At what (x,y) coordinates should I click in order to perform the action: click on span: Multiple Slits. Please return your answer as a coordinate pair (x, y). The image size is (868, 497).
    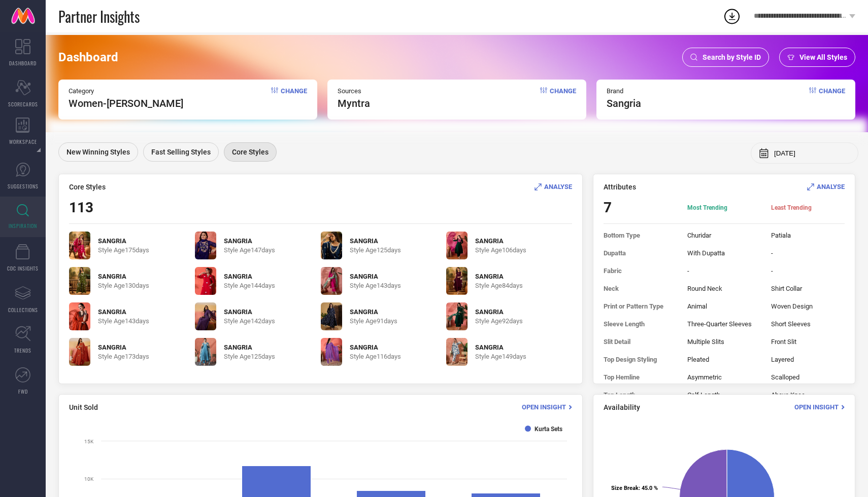
    Looking at the image, I should click on (723, 342).